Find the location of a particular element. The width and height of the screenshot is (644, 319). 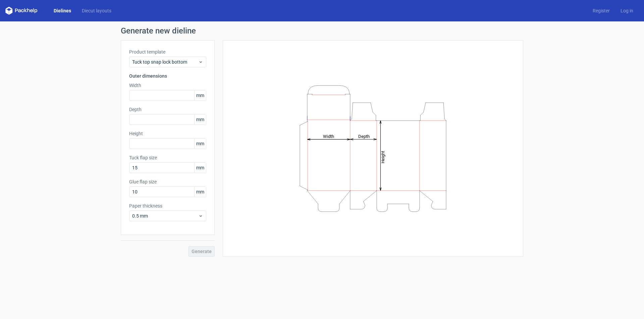

a: Diecut layouts is located at coordinates (96, 11).